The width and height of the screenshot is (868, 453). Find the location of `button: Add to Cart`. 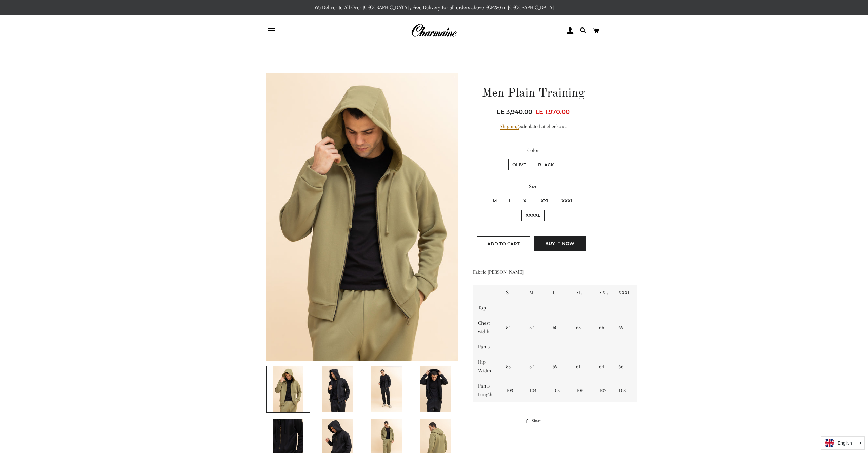

button: Add to Cart is located at coordinates (504, 244).